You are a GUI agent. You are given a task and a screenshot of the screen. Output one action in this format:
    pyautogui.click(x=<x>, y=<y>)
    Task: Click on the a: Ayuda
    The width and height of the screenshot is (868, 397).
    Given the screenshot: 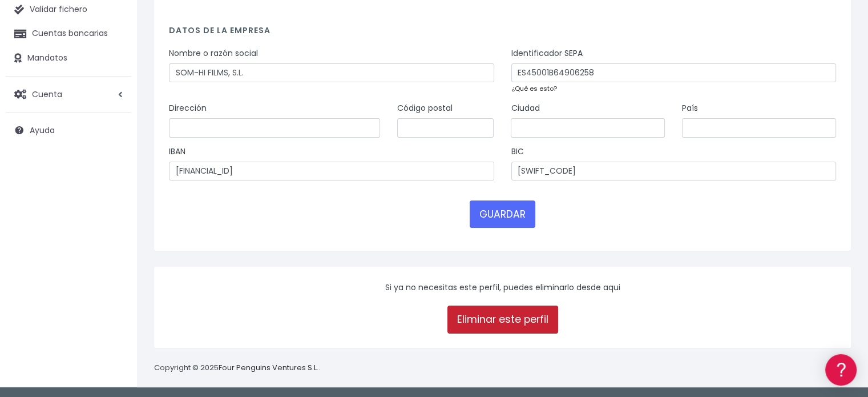 What is the action you would take?
    pyautogui.click(x=68, y=130)
    